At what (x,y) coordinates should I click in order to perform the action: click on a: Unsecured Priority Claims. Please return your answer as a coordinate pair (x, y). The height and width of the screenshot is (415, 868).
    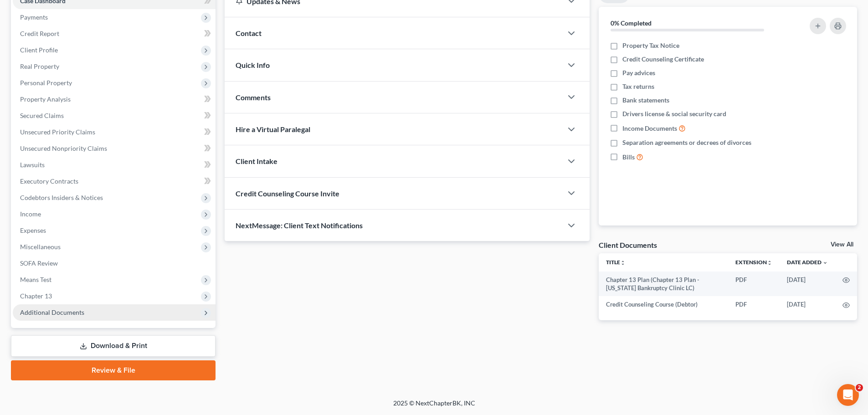
    Looking at the image, I should click on (114, 132).